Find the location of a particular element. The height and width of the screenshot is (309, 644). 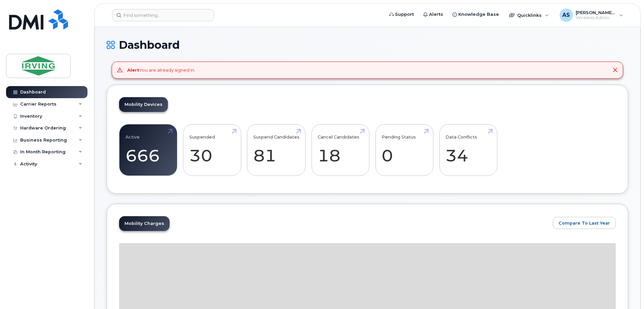

h1: Dashboard is located at coordinates (367, 45).